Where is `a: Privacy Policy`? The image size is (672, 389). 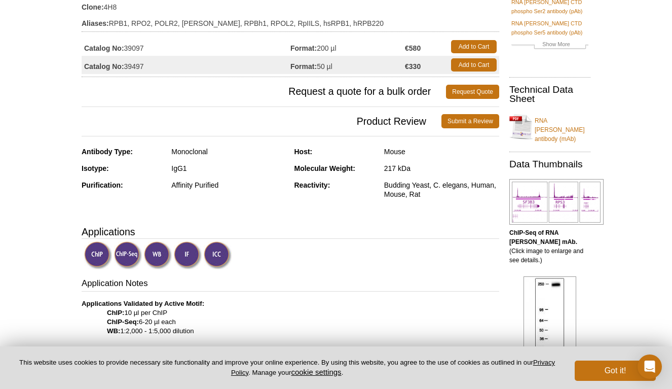
a: Privacy Policy is located at coordinates (393, 367).